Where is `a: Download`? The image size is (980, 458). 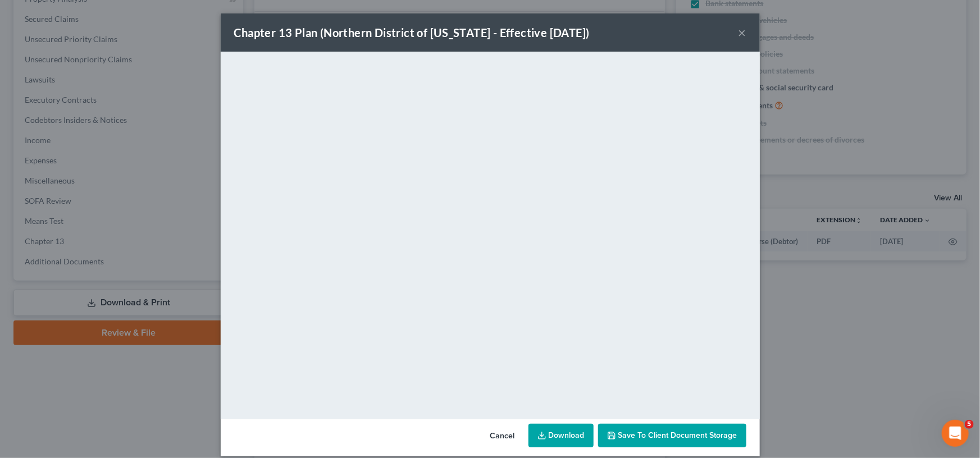 a: Download is located at coordinates (561, 436).